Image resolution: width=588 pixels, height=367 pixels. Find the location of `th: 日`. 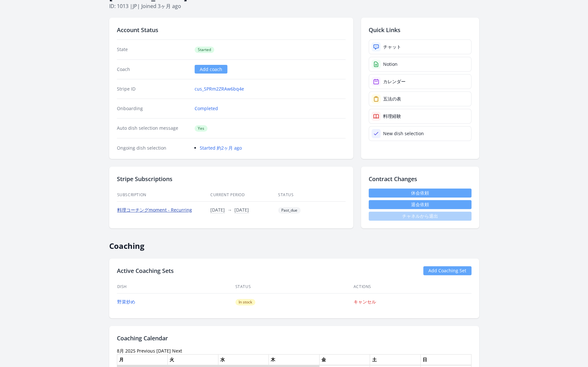

th: 日 is located at coordinates (446, 359).